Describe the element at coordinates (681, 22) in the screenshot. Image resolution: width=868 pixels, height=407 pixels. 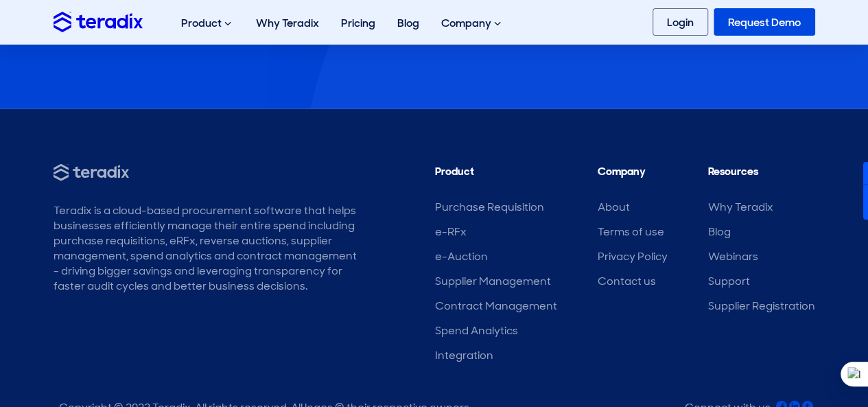
I see `a: Login` at that location.